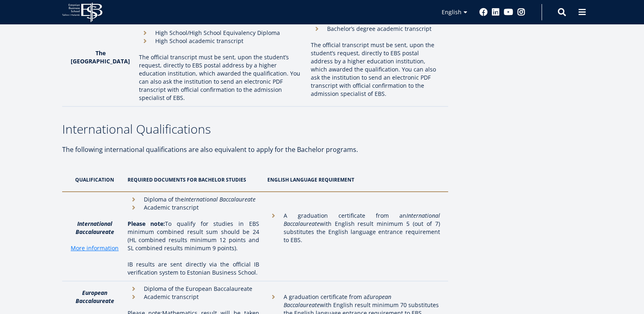  Describe the element at coordinates (221, 41) in the screenshot. I see `li: High School academic transcript` at that location.